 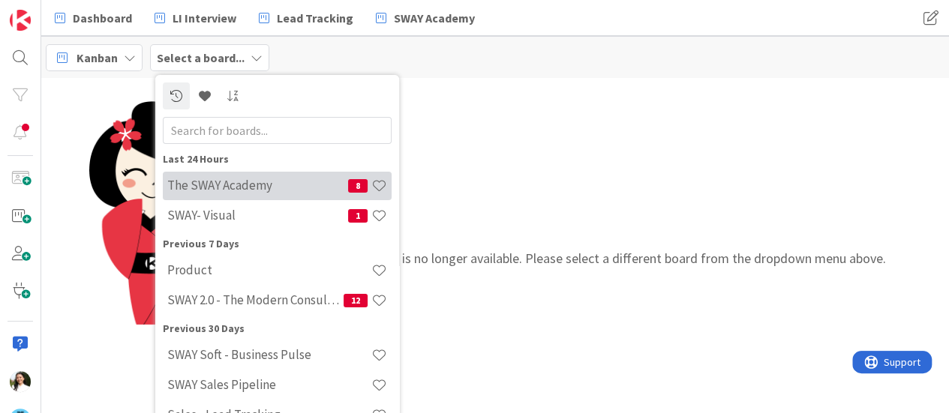 What do you see at coordinates (255, 300) in the screenshot?
I see `h4: SWAY 2.0 - The Modern Consulting Blueprint` at bounding box center [255, 300].